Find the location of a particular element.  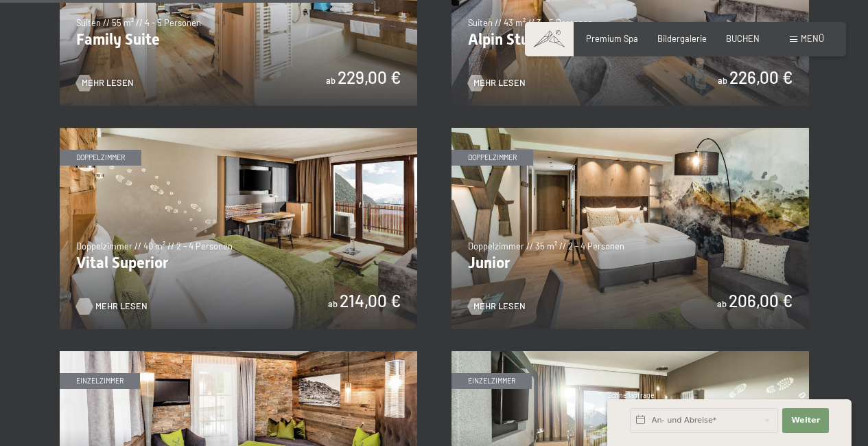

a: Junior is located at coordinates (630, 131).